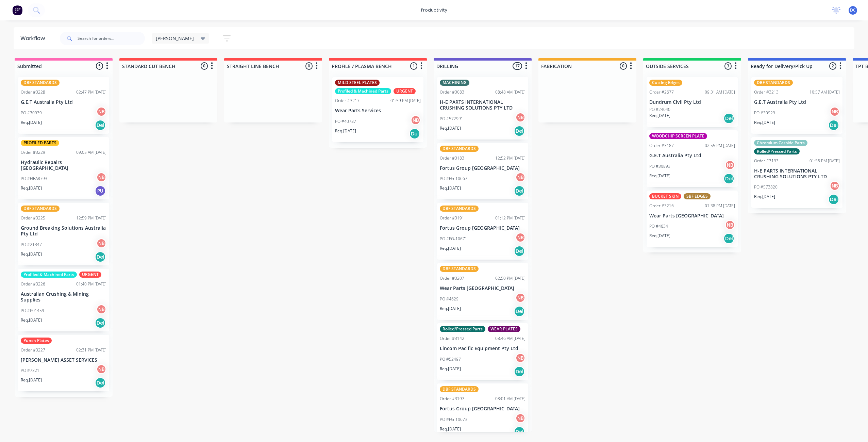  Describe the element at coordinates (483, 348) in the screenshot. I see `p: Lincom Pacific Equipment Pty Ltd` at that location.